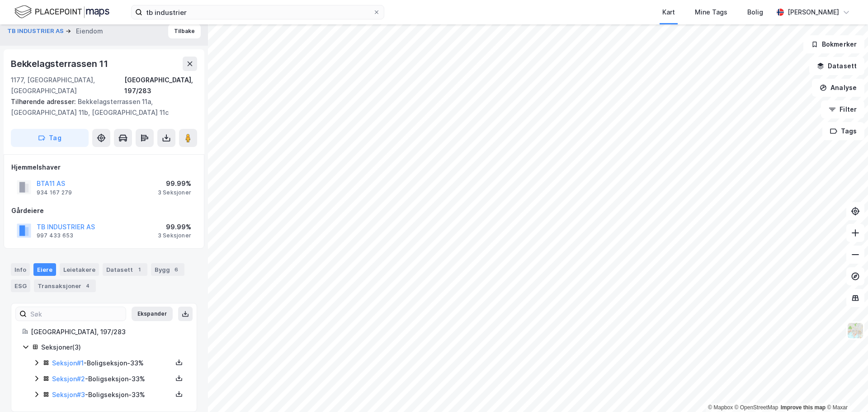 The image size is (868, 412). What do you see at coordinates (79, 269) in the screenshot?
I see `div: Leietakere` at bounding box center [79, 269].